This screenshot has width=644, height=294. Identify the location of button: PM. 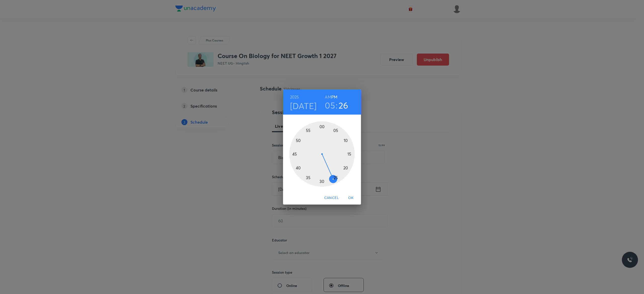
(334, 97).